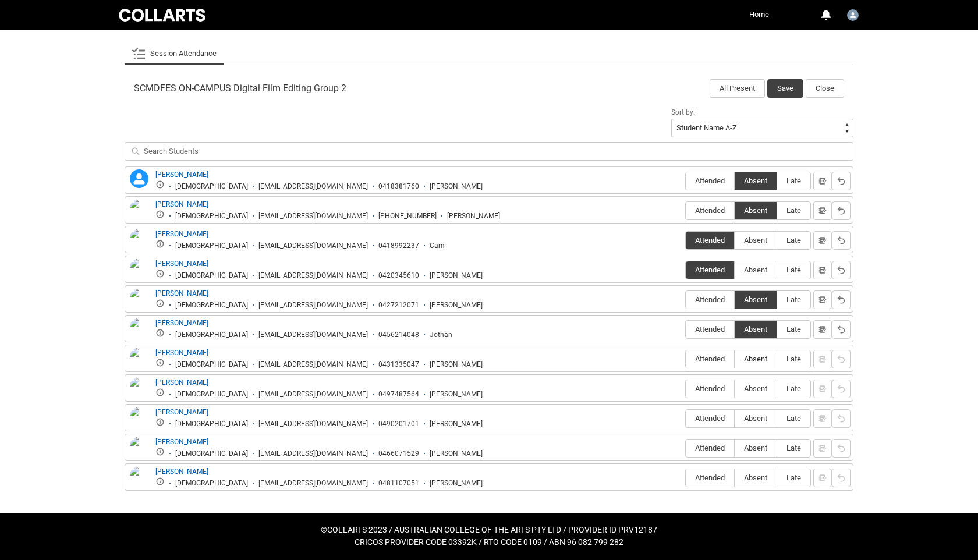 This screenshot has height=560, width=978. Describe the element at coordinates (682, 112) in the screenshot. I see `span: Sort by:` at that location.